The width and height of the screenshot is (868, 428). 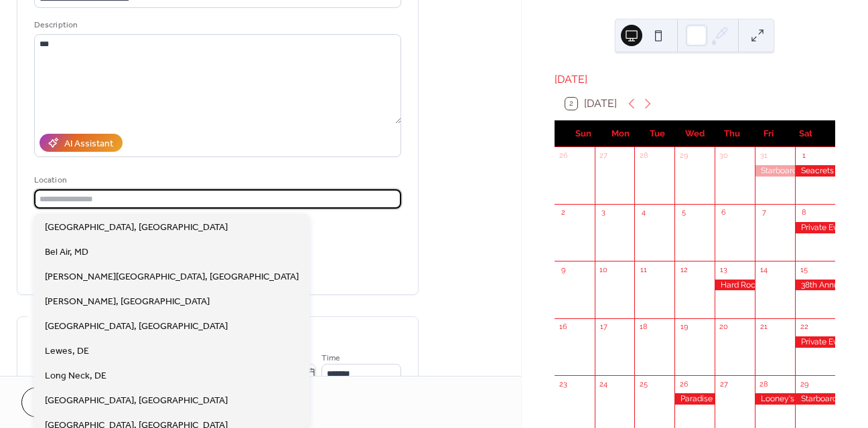 What do you see at coordinates (88, 144) in the screenshot?
I see `div: AI Assistant` at bounding box center [88, 144].